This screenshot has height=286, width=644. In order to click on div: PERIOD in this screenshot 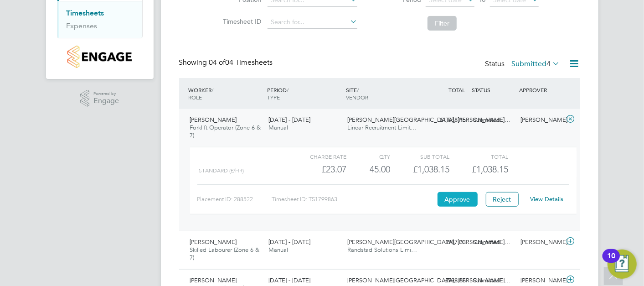, I will do `click(304, 93)`.